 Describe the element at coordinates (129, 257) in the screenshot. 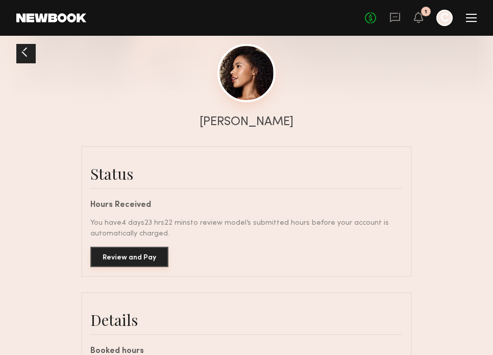

I see `button: Review and Pay` at that location.